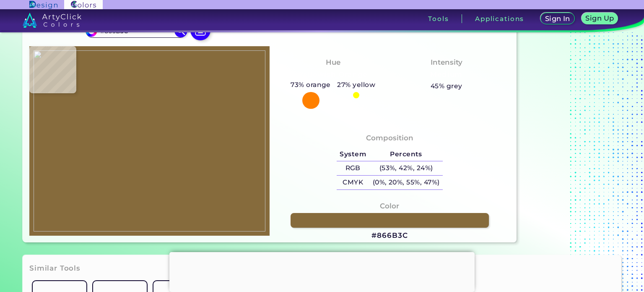 Image resolution: width=644 pixels, height=292 pixels. I want to click on h4: Composition, so click(389, 138).